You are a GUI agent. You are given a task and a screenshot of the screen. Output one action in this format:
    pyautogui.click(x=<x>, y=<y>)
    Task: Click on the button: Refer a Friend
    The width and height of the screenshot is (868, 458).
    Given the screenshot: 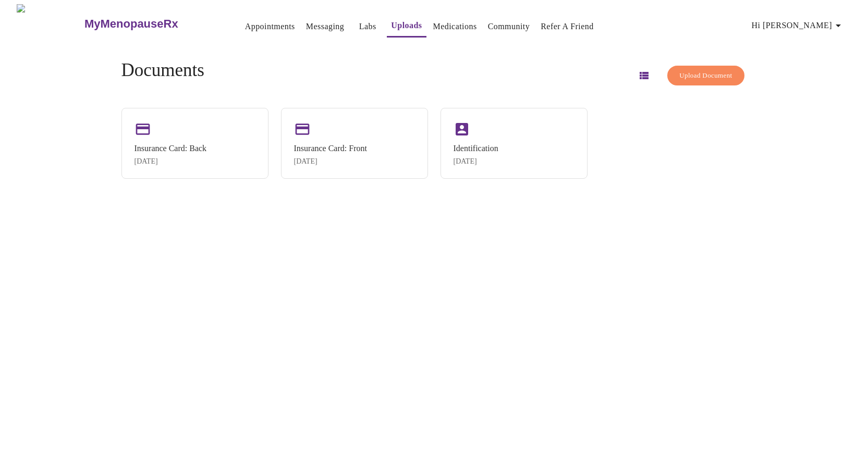 What is the action you would take?
    pyautogui.click(x=567, y=27)
    